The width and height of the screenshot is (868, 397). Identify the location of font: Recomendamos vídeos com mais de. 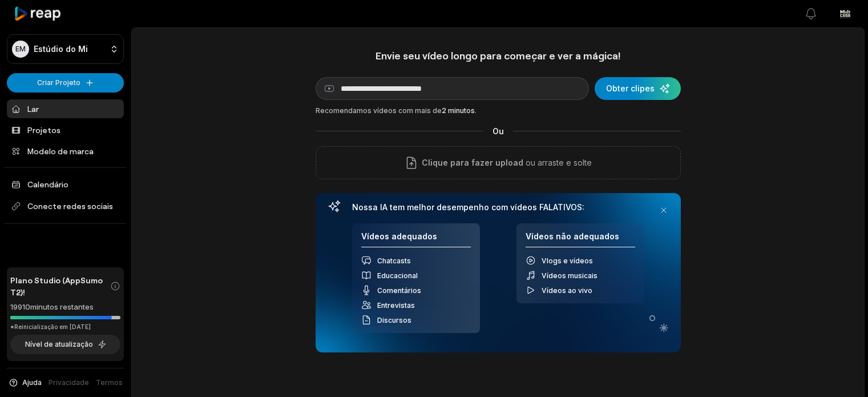
(379, 111).